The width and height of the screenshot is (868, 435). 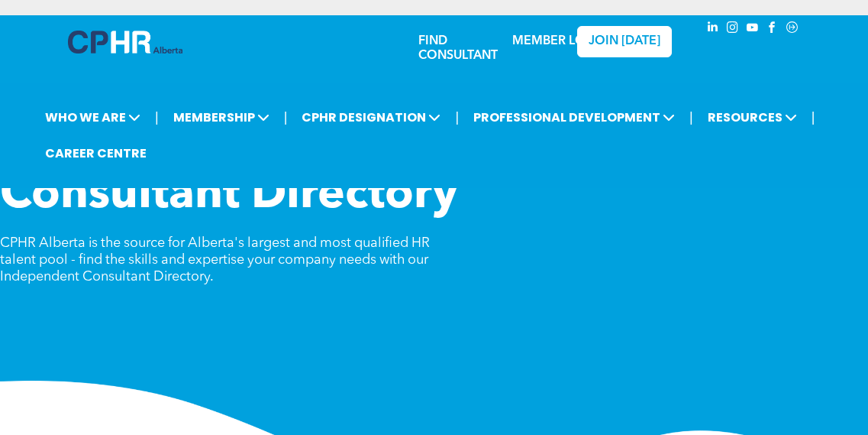 I want to click on span: MEMBERSHIP, so click(x=221, y=117).